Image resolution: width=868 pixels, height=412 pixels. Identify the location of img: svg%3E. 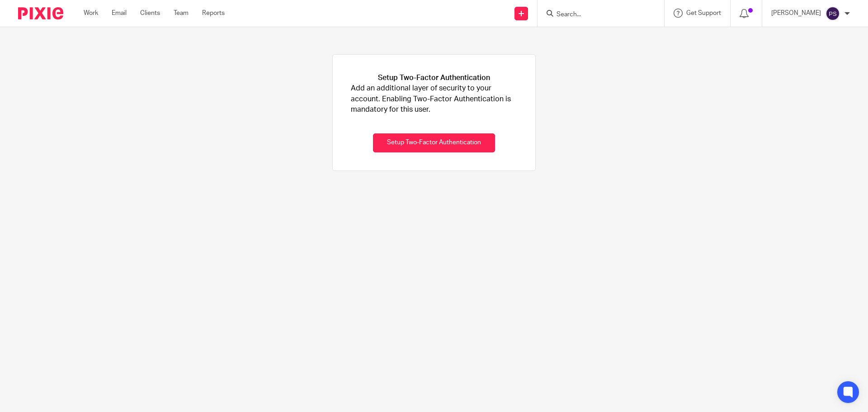
(833, 14).